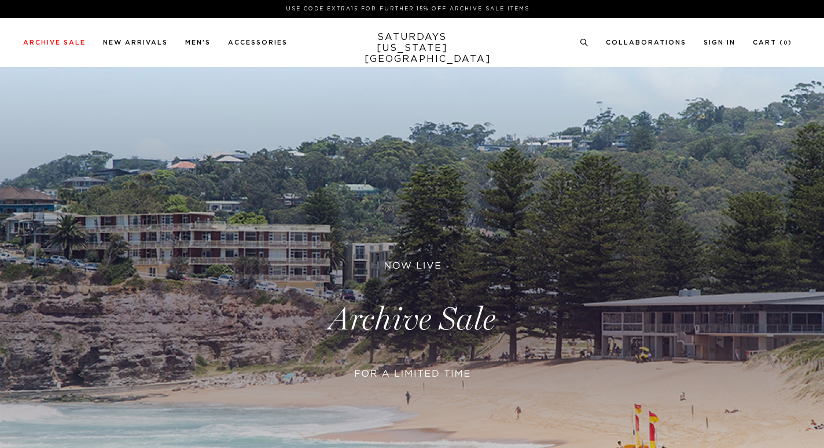 The width and height of the screenshot is (824, 448). Describe the element at coordinates (772, 42) in the screenshot. I see `a: Cart (0)` at that location.